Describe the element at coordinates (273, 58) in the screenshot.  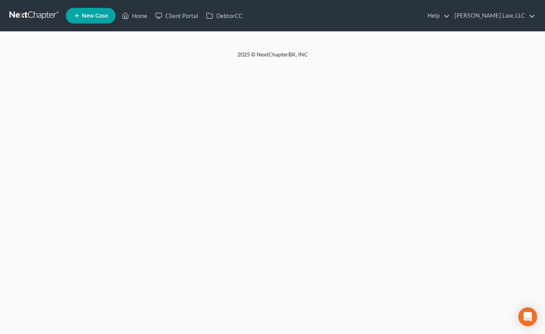
I see `div: 2025 © NextChapterBK, INC` at that location.